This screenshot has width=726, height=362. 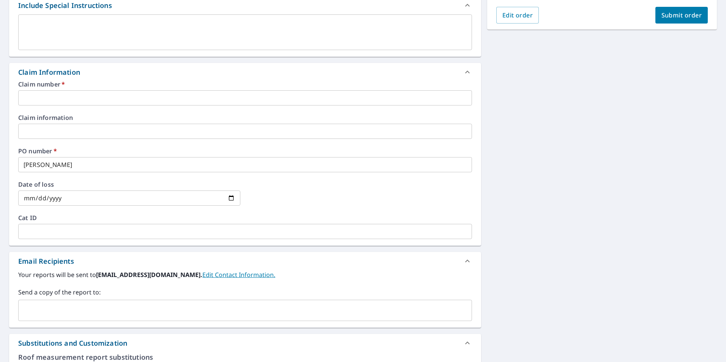 What do you see at coordinates (245, 151) in the screenshot?
I see `label: PO number` at bounding box center [245, 151].